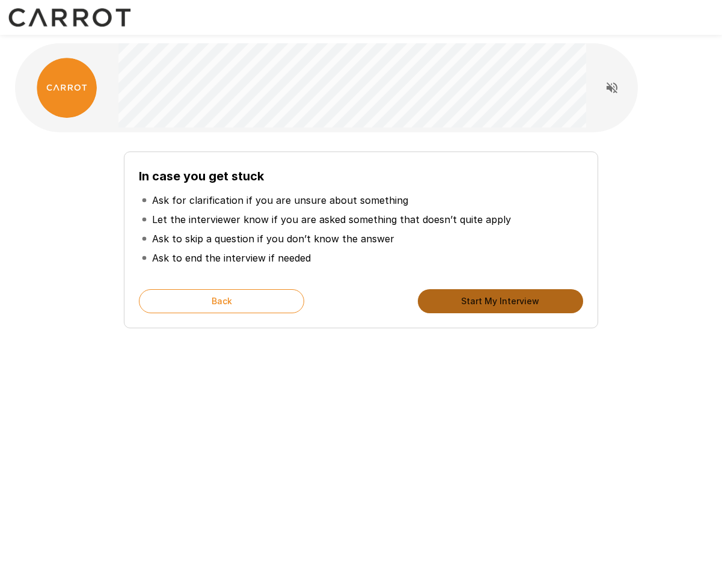  What do you see at coordinates (331, 219) in the screenshot?
I see `p: Let the interviewer know if you are asked something that doesn’t quite apply` at bounding box center [331, 219].